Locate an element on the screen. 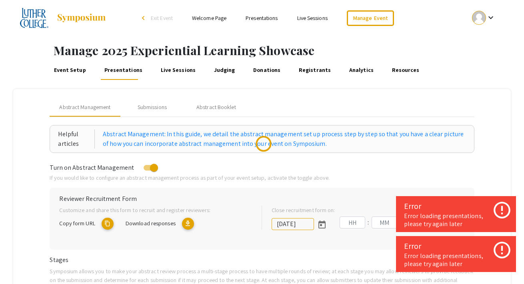 This screenshot has height=284, width=524. mat-icon: copy URL is located at coordinates (108, 224).